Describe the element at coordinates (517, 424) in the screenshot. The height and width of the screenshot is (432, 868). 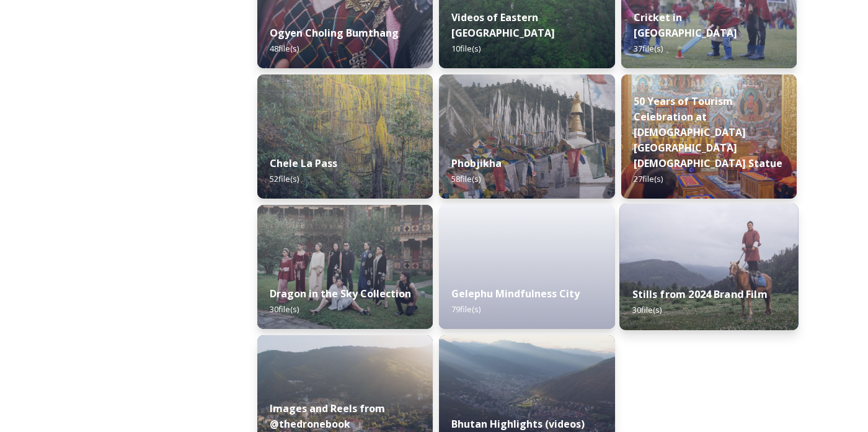
I see `strong: Bhutan Highlights (videos)` at that location.